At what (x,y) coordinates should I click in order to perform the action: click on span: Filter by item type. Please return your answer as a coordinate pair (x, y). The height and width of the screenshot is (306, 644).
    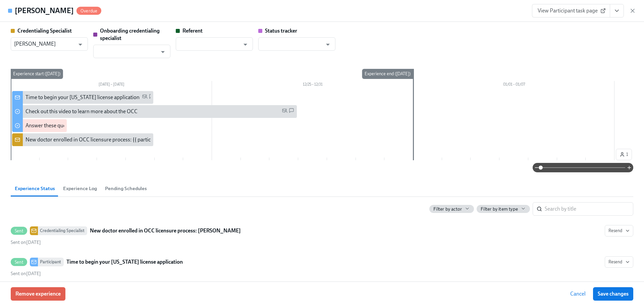
    Looking at the image, I should click on (499, 209).